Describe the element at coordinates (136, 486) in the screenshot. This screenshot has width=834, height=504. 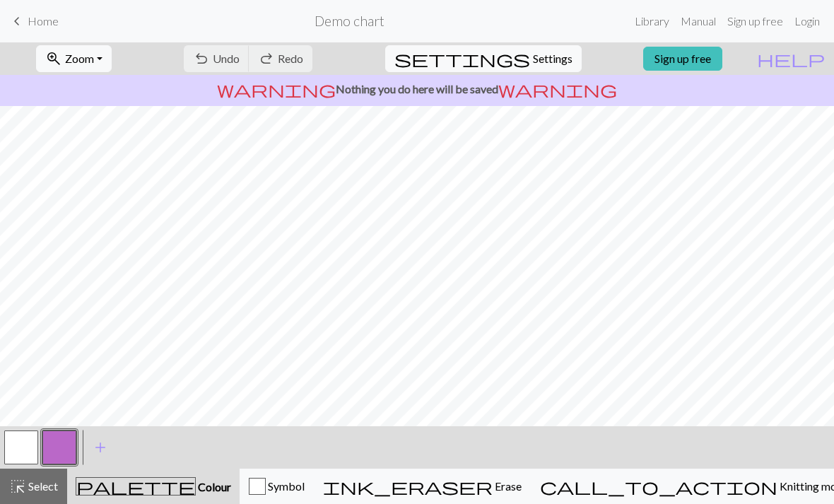
I see `span: palette` at that location.